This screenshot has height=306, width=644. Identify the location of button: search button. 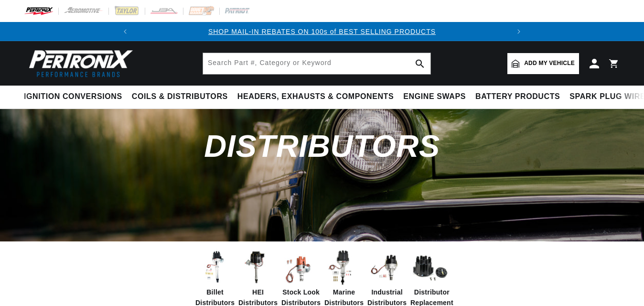
(420, 64).